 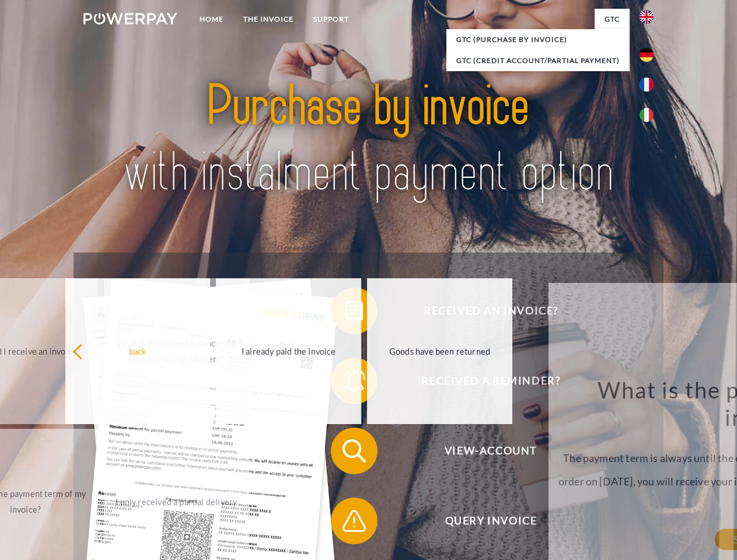 I want to click on div: I only received a partial delivery, so click(x=176, y=501).